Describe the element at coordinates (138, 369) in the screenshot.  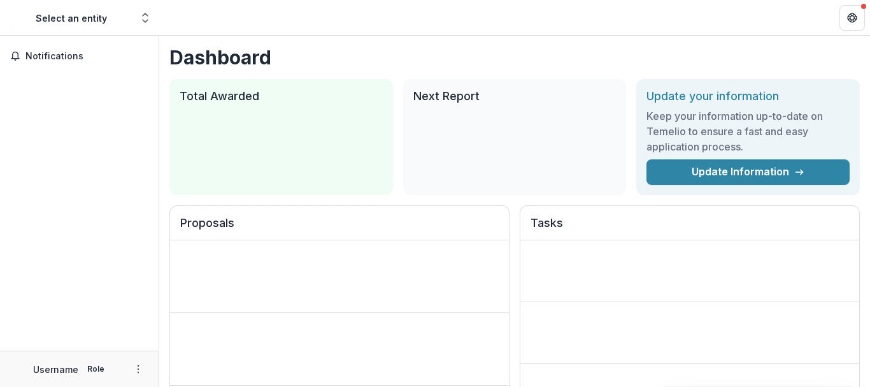
I see `button: More` at that location.